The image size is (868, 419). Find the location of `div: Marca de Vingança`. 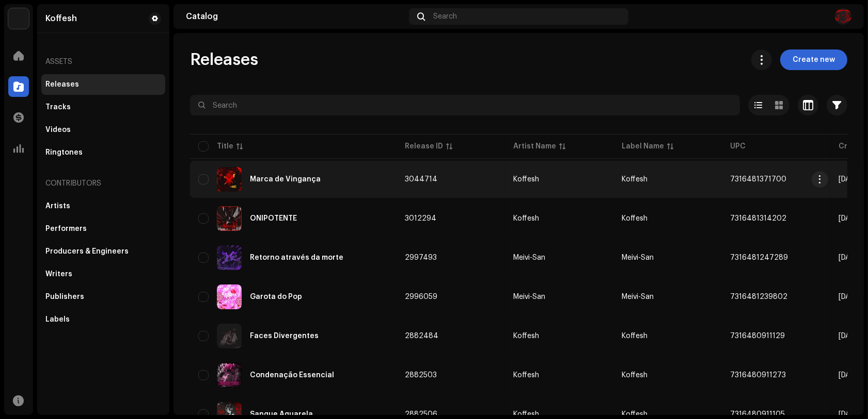

div: Marca de Vingança is located at coordinates (285, 179).